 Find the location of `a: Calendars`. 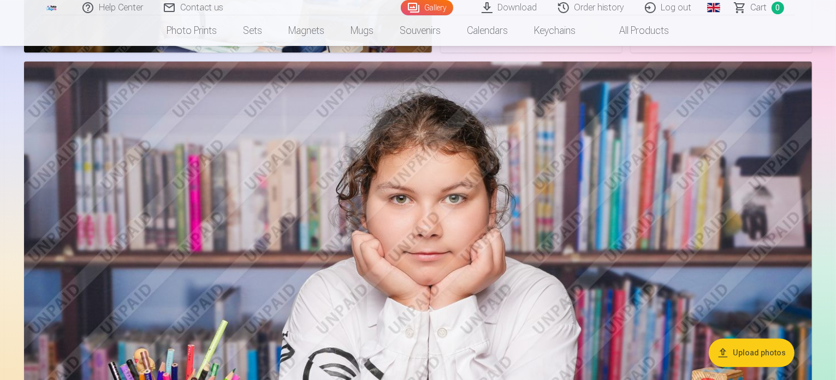

a: Calendars is located at coordinates (488, 31).